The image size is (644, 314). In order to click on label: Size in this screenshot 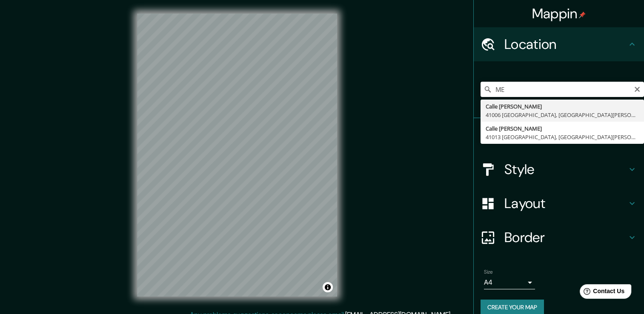, I will do `click(488, 272)`.